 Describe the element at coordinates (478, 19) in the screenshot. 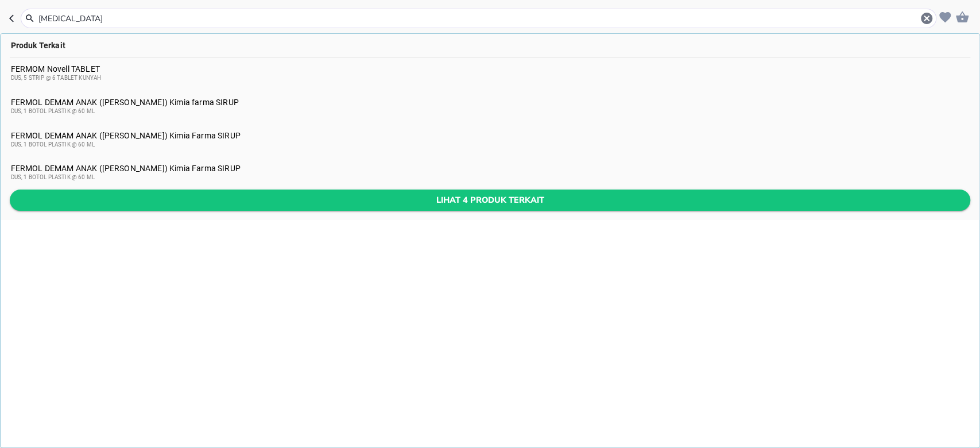

I see `input: Cari 4000+ produk di sini` at that location.